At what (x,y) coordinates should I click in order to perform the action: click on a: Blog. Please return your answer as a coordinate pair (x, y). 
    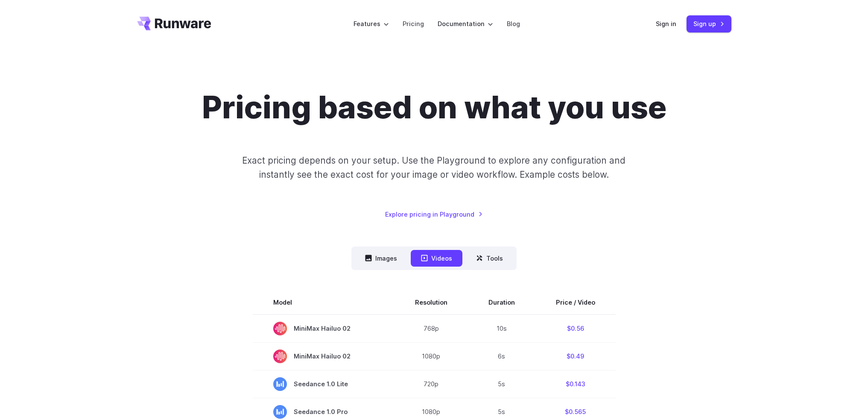
    Looking at the image, I should click on (513, 24).